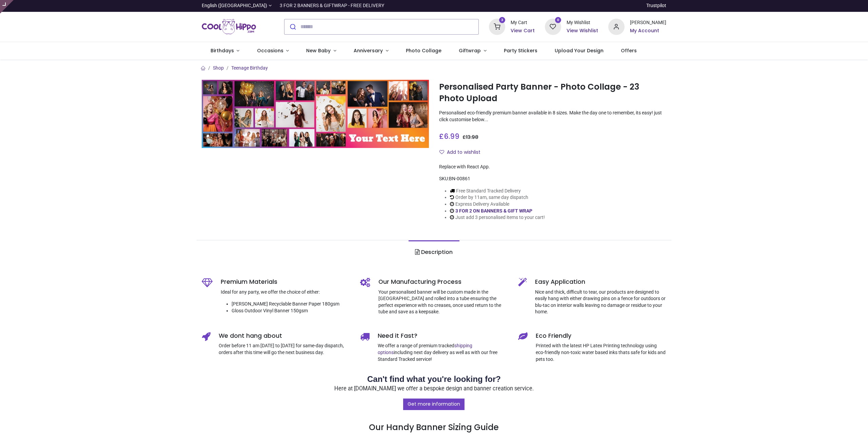 This screenshot has width=868, height=443. What do you see at coordinates (553, 93) in the screenshot?
I see `h1: Personalised Party Banner - Photo Collage - 23 Photo Upload` at bounding box center [553, 93].